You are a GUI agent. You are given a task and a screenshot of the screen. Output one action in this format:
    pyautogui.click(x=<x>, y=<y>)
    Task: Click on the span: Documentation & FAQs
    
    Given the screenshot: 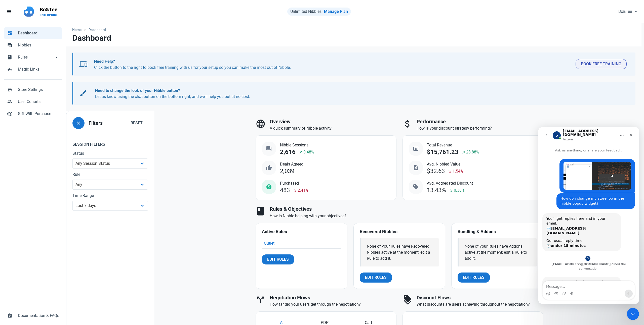 What is the action you would take?
    pyautogui.click(x=39, y=316)
    